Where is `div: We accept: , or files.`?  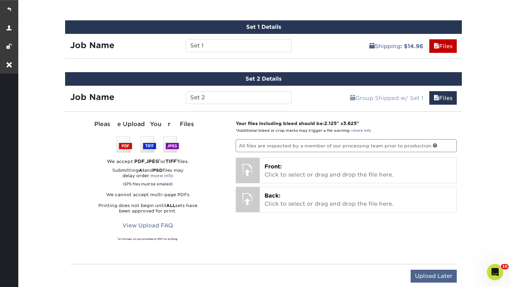
div: We accept: , or files. is located at coordinates (148, 161).